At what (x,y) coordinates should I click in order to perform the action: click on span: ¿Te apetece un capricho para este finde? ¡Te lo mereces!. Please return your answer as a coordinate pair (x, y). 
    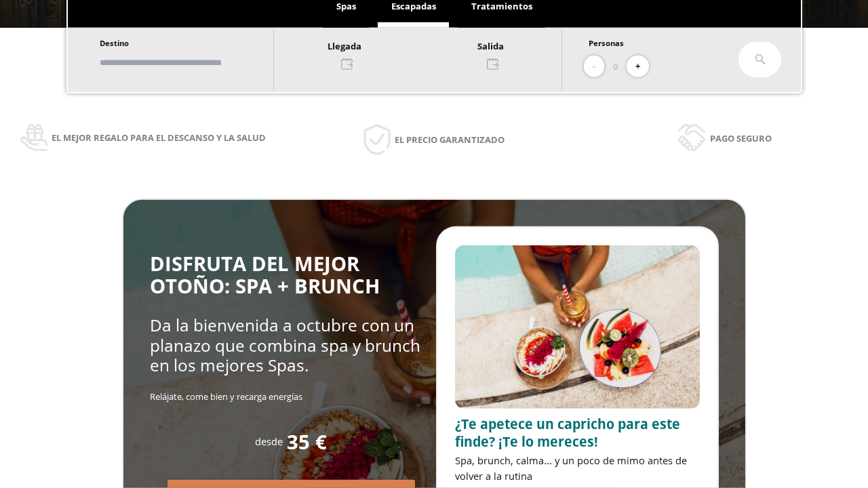
    Looking at the image, I should click on (567, 432).